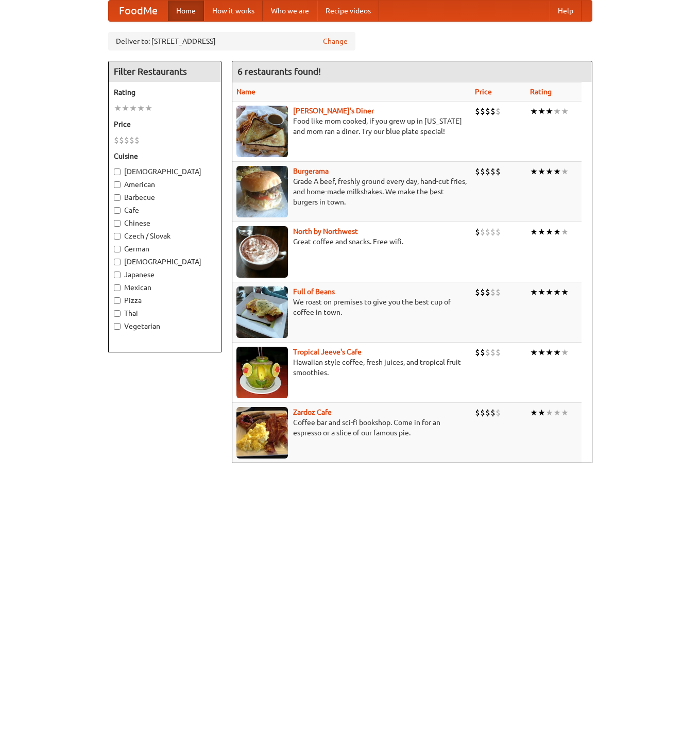 This screenshot has width=700, height=729. Describe the element at coordinates (117, 249) in the screenshot. I see `input: German` at that location.